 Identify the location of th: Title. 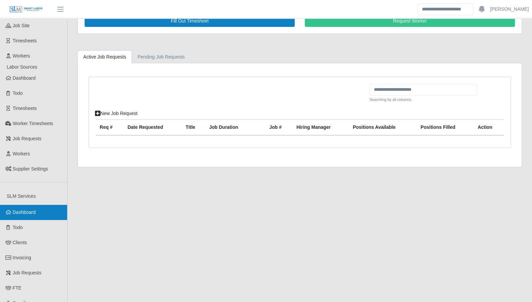
(193, 127).